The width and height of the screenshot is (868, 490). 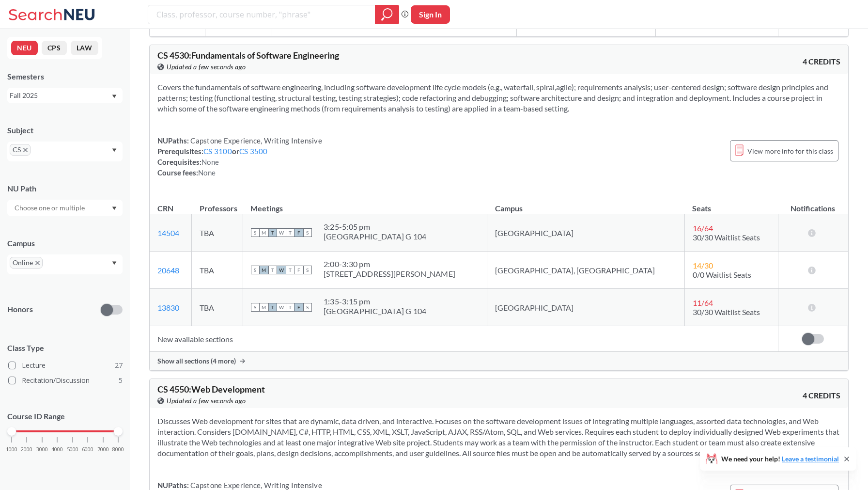 What do you see at coordinates (375, 227) in the screenshot?
I see `div: 3:25 - 5:05 pm` at bounding box center [375, 227].